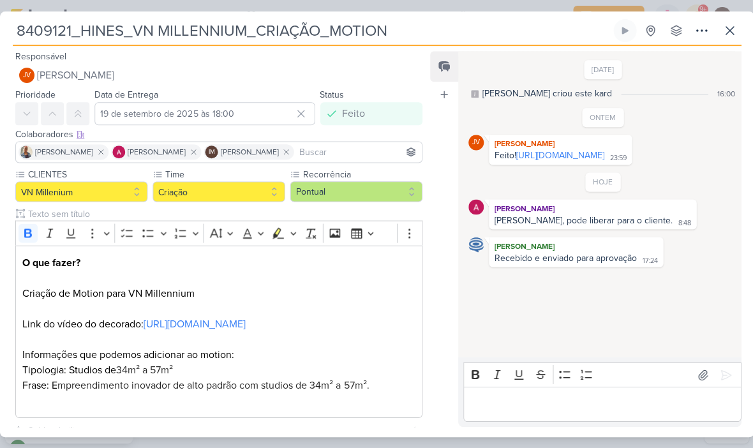  What do you see at coordinates (218, 134) in the screenshot?
I see `div: Colaboradores` at bounding box center [218, 134].